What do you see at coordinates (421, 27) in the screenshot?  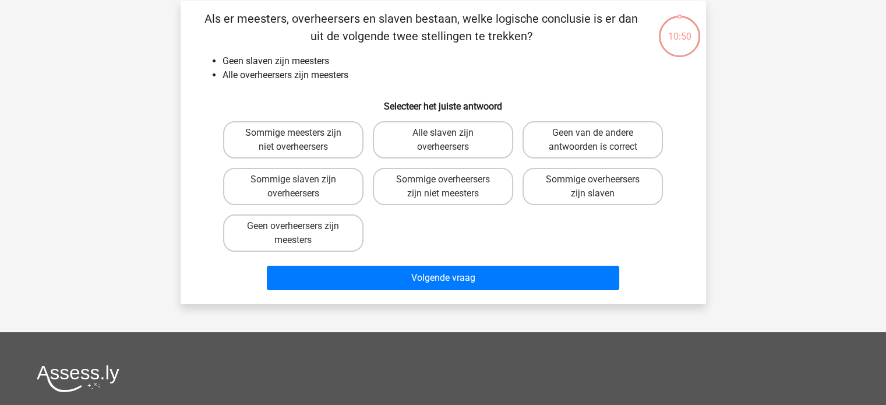 I see `p: Als er meesters, overheersers en slaven bestaan, welke logische conclusie is er dan uit de volgen...` at bounding box center [421, 27].